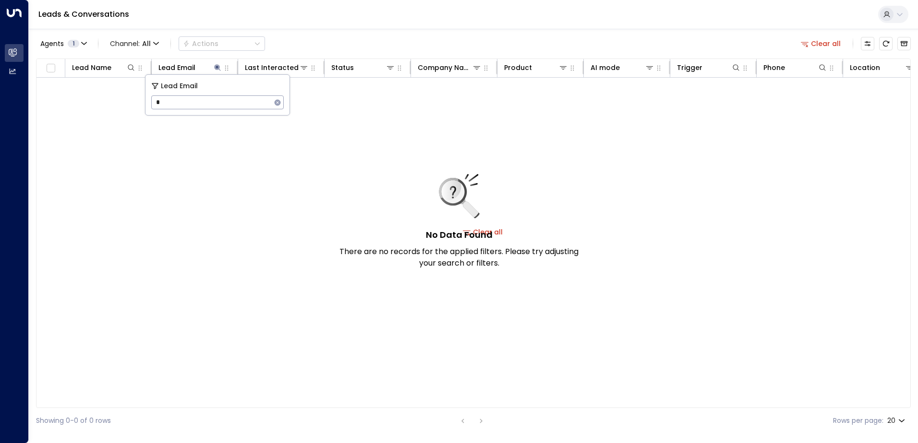  Describe the element at coordinates (146, 44) in the screenshot. I see `span: All` at that location.